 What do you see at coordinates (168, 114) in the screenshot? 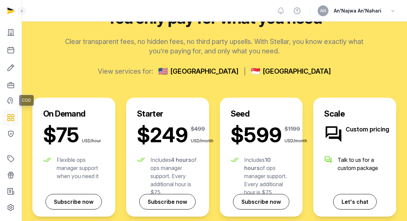
I see `h2: Starter` at bounding box center [168, 114].